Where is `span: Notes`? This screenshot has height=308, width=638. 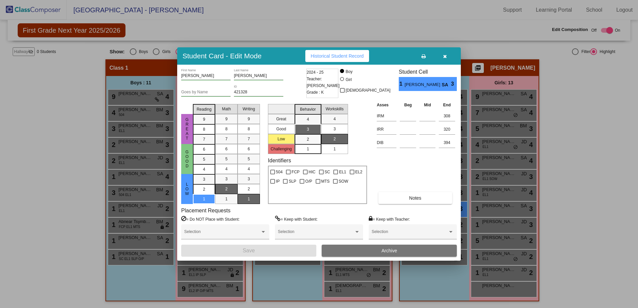
span: Notes is located at coordinates (415, 198).